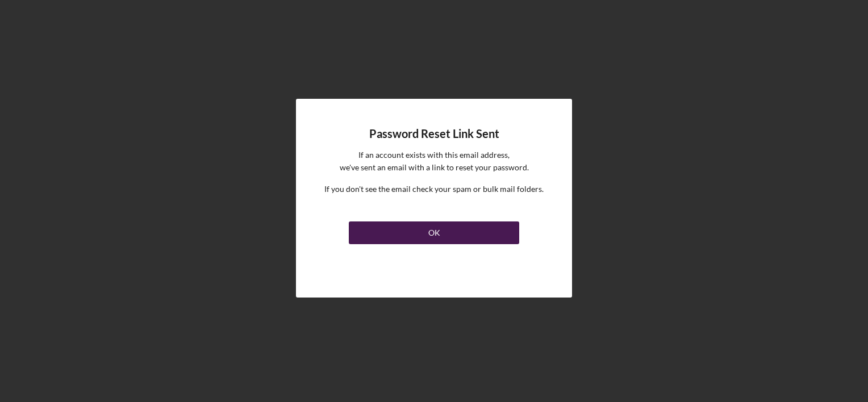 The image size is (868, 402). I want to click on h4: Password Reset Link Sent, so click(434, 134).